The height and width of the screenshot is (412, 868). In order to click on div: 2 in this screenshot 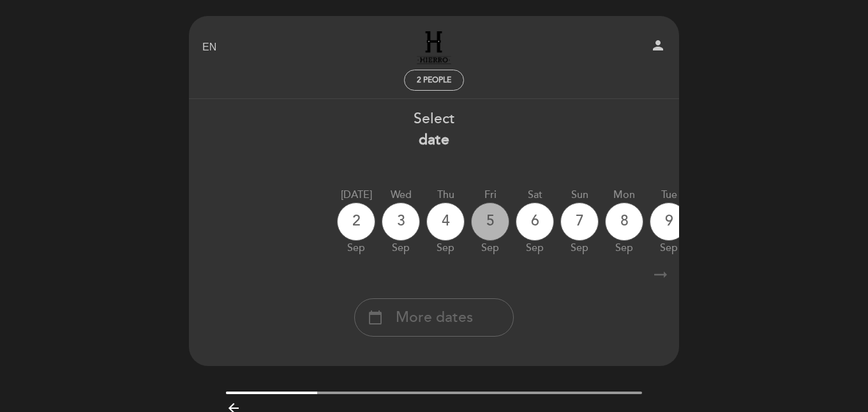, I will do `click(356, 221)`.